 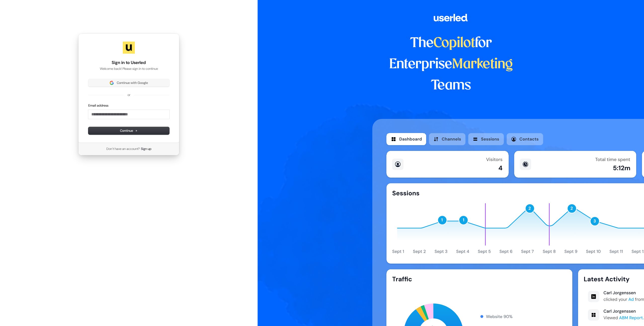 I want to click on img: Userled, so click(x=129, y=48).